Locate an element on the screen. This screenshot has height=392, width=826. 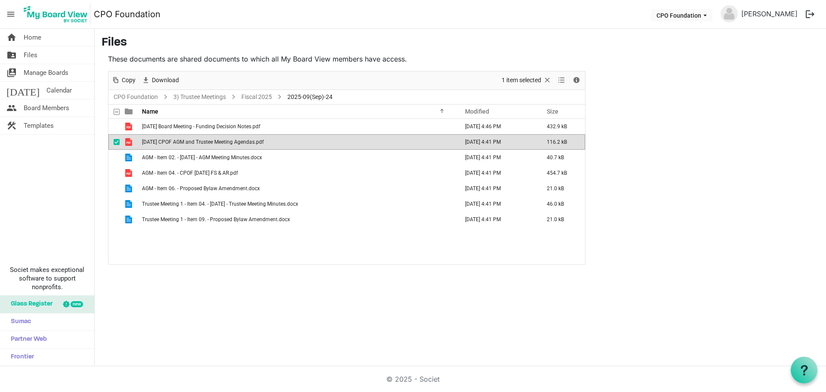
span: Societ makes exceptional software to support nonprofits. is located at coordinates (47, 278).